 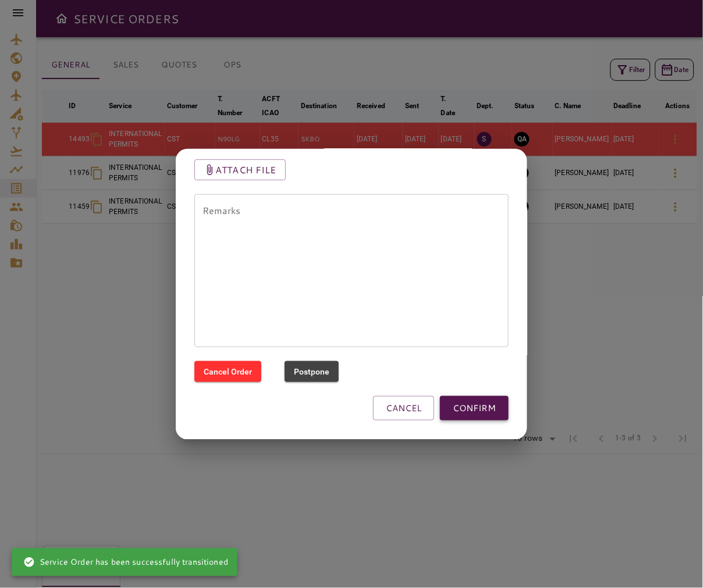 What do you see at coordinates (246, 170) in the screenshot?
I see `p: Attach file` at bounding box center [246, 170].